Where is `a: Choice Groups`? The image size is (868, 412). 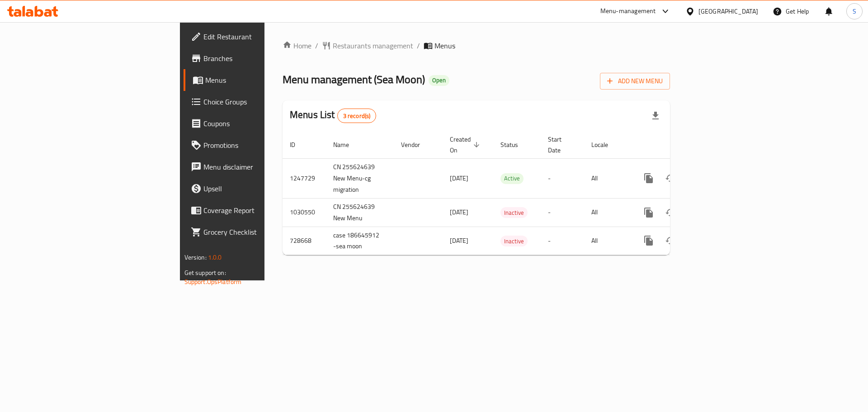
a: Choice Groups is located at coordinates (254, 102).